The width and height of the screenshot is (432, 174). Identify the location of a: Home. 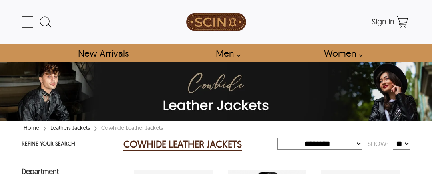
(31, 128).